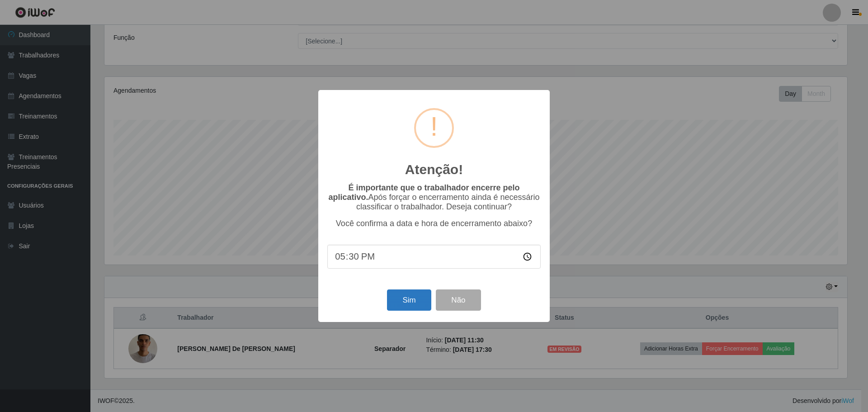  I want to click on button: Não, so click(458, 300).